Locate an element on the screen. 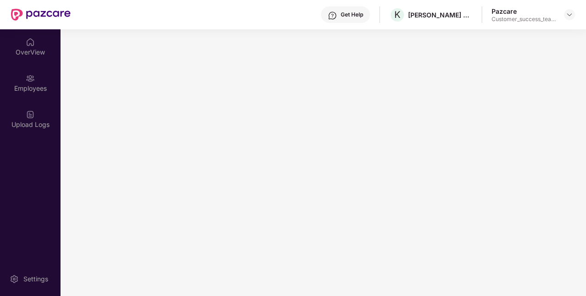 Image resolution: width=586 pixels, height=296 pixels. div: Customer_success_team_lead is located at coordinates (523, 19).